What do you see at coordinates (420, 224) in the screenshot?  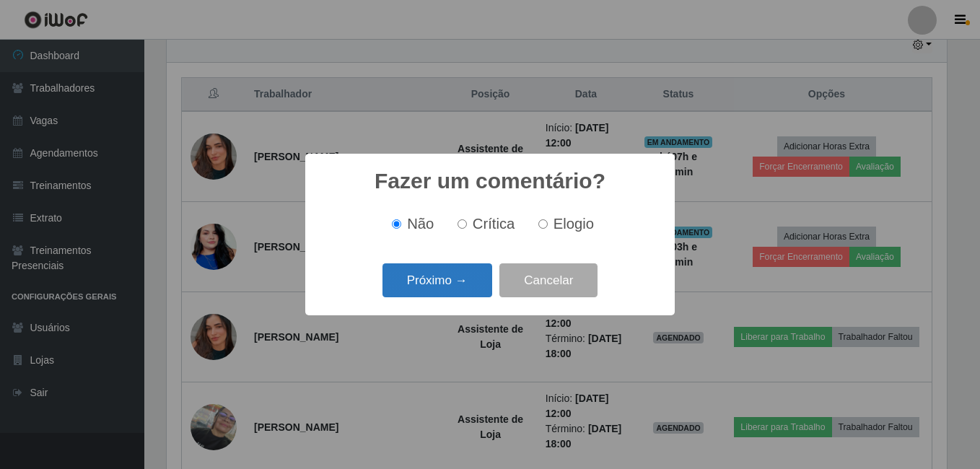 I see `span: Não` at bounding box center [420, 224].